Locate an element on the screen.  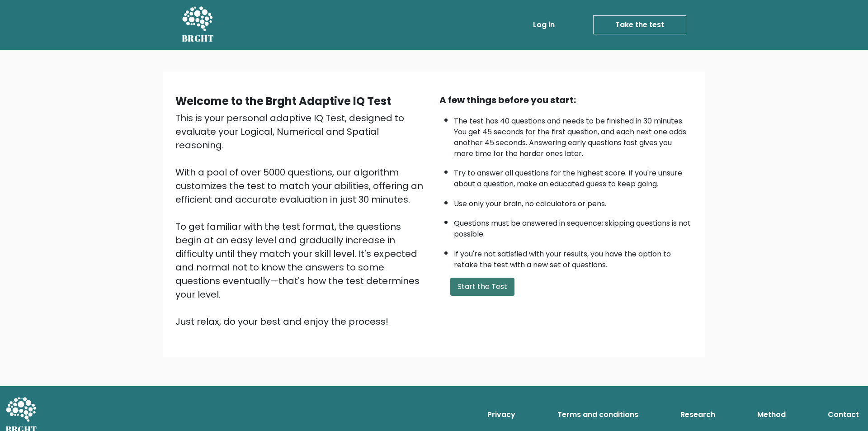
a: BRGHT is located at coordinates (198, 25).